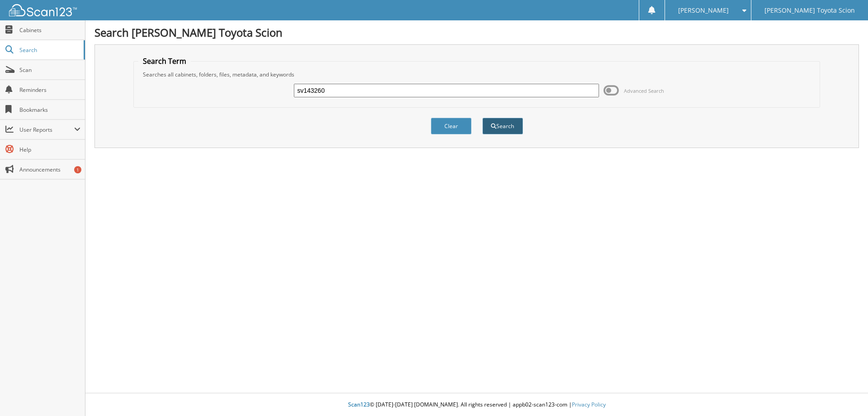 The height and width of the screenshot is (416, 868). I want to click on span: Scan123, so click(359, 404).